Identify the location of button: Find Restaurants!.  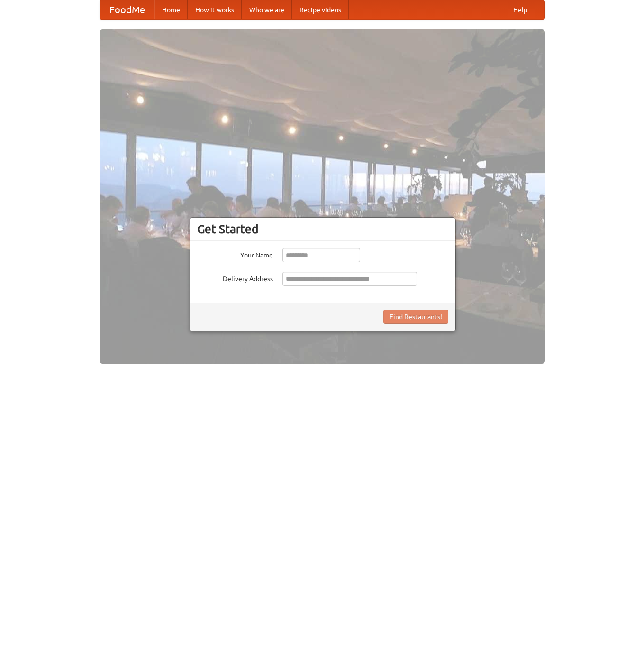
(416, 317).